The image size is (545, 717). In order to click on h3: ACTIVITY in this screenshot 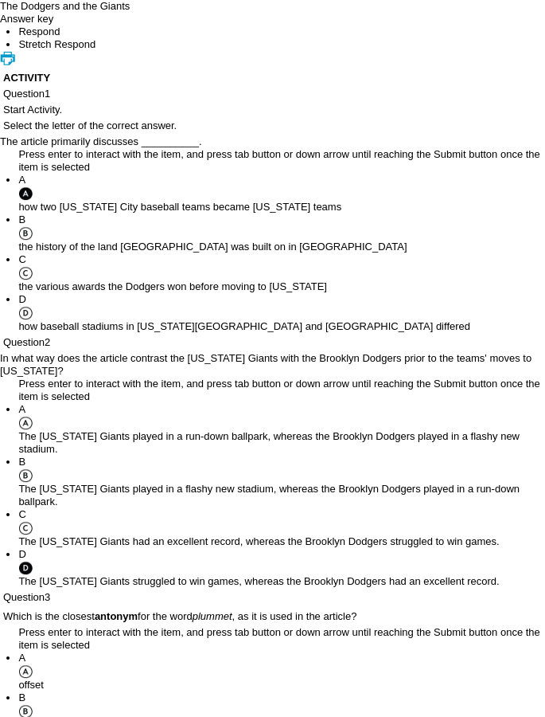, I will do `click(272, 78)`.